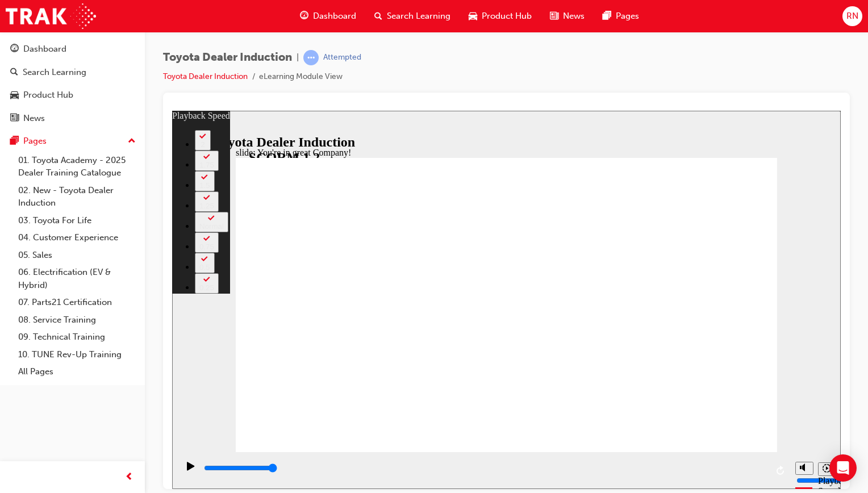 The height and width of the screenshot is (493, 868). Describe the element at coordinates (419, 16) in the screenshot. I see `span: Search Learning` at that location.